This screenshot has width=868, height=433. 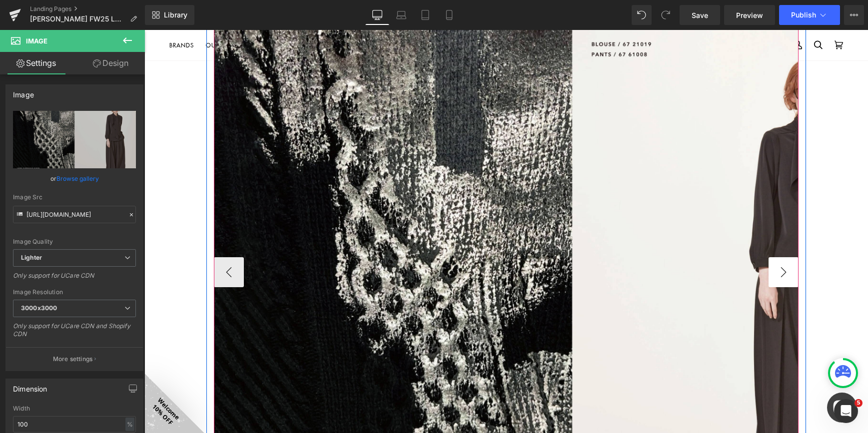 What do you see at coordinates (804, 15) in the screenshot?
I see `span: Publish` at bounding box center [804, 15].